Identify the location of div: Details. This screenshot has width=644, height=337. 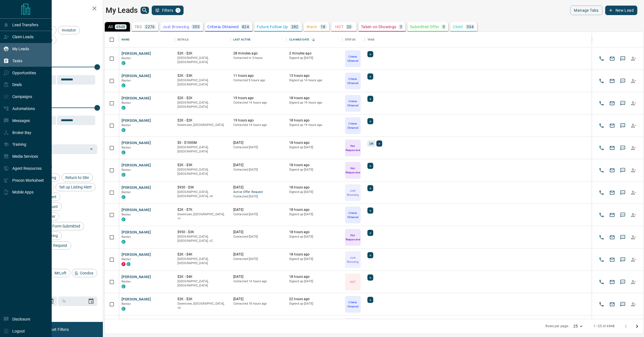
(203, 40).